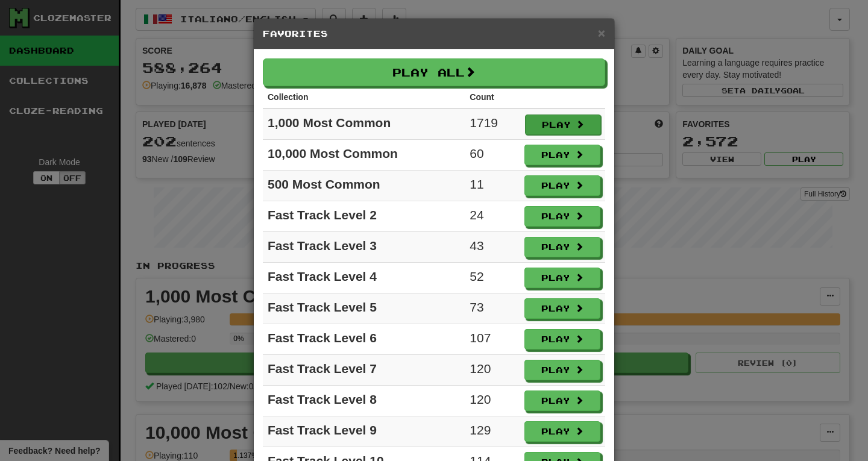  I want to click on td: 107, so click(492, 340).